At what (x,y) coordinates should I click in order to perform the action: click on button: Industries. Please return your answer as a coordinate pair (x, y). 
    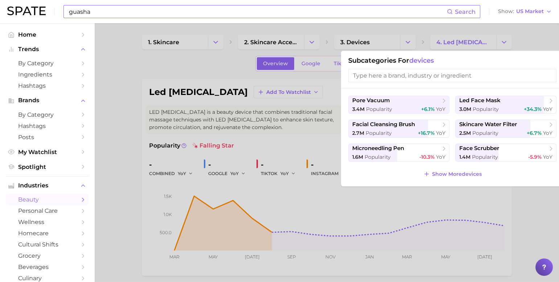
    Looking at the image, I should click on (47, 186).